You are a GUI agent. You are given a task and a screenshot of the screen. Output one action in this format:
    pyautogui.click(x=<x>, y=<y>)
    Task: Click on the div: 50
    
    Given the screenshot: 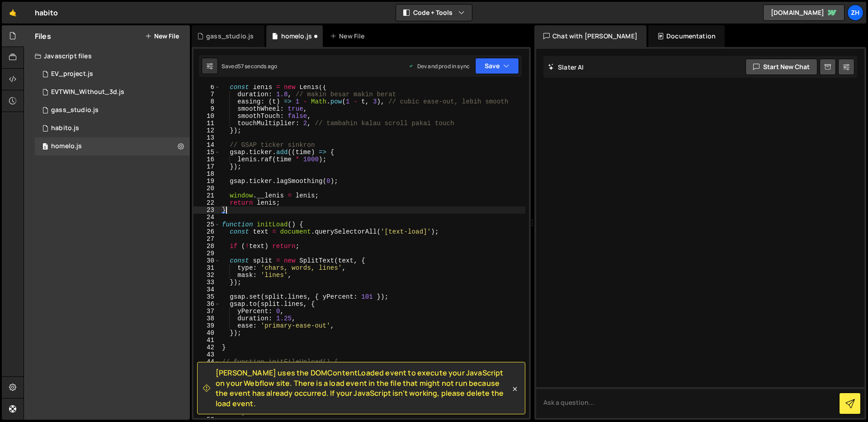 What is the action you would take?
    pyautogui.click(x=207, y=405)
    